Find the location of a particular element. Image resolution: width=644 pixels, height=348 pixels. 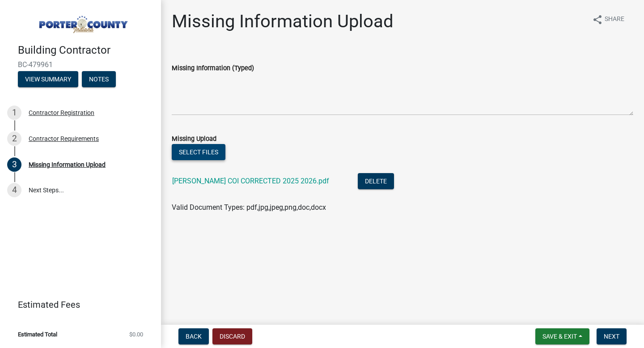

button: Discard is located at coordinates (232, 336).